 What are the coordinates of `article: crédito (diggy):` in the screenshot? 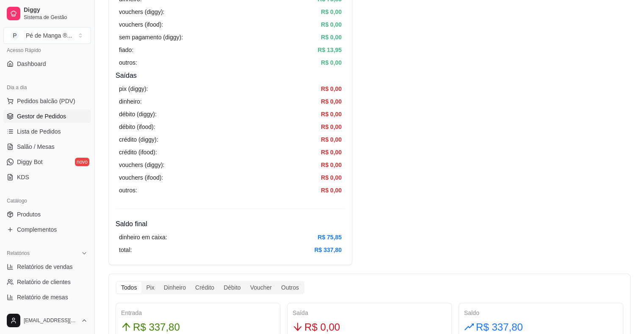 It's located at (138, 139).